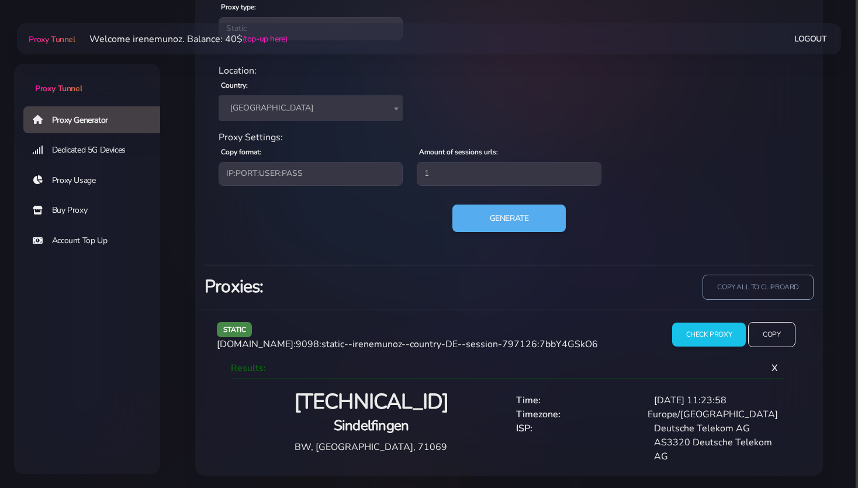 The image size is (858, 488). Describe the element at coordinates (265, 39) in the screenshot. I see `a: (top-up here)` at that location.